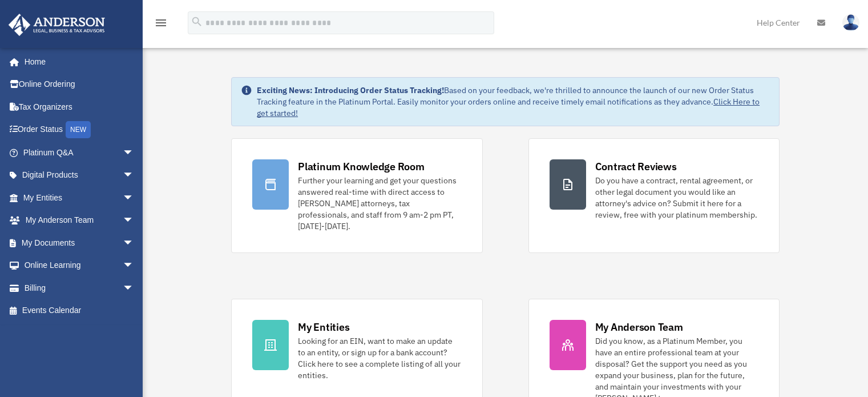 This screenshot has height=397, width=868. What do you see at coordinates (79, 220) in the screenshot?
I see `a: My Anderson Teamarrow_drop_down` at bounding box center [79, 220].